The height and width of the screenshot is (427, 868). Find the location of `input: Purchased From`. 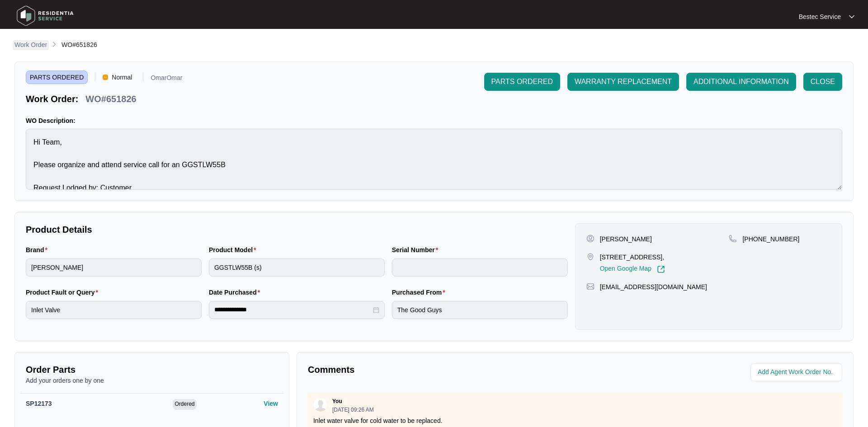

input: Purchased From is located at coordinates (480, 310).